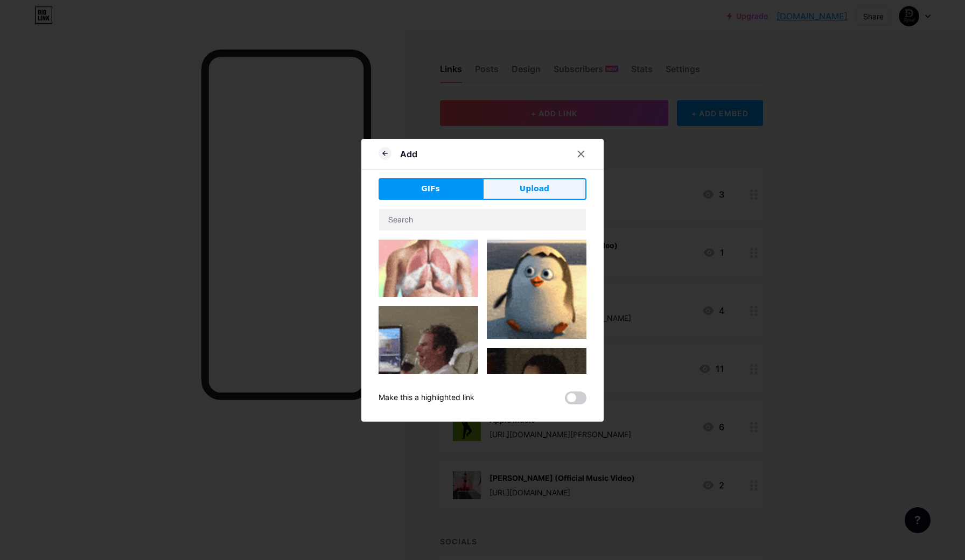  What do you see at coordinates (430, 189) in the screenshot?
I see `button: GIFs` at bounding box center [430, 189].